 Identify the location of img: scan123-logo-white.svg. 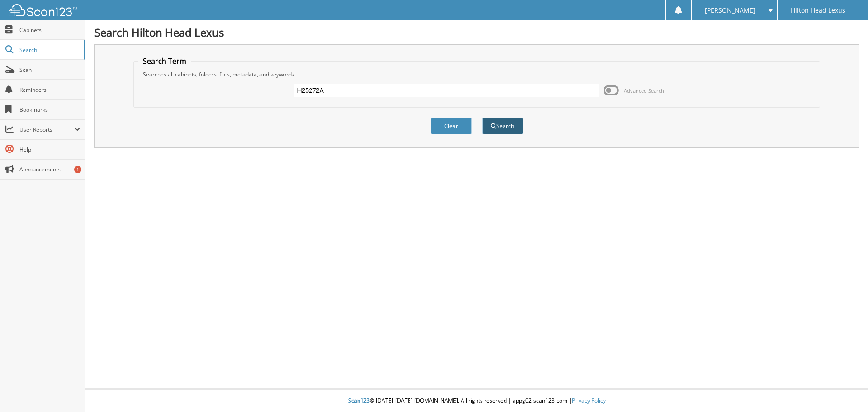
(43, 10).